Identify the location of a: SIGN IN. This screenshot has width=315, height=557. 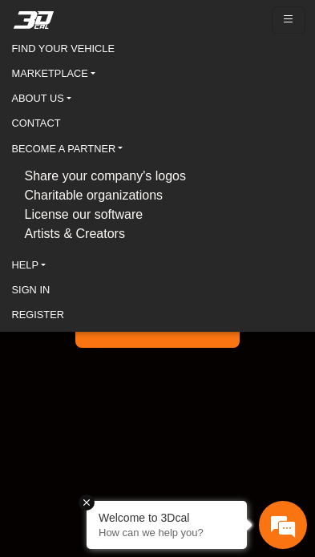
(158, 290).